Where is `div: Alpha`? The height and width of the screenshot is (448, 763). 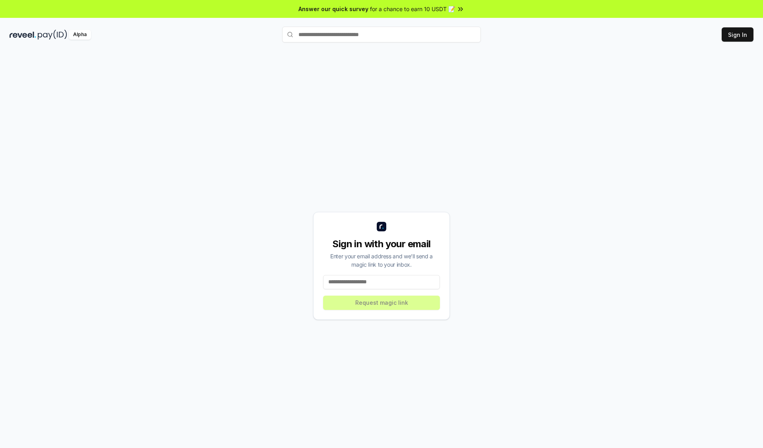
div: Alpha is located at coordinates (80, 35).